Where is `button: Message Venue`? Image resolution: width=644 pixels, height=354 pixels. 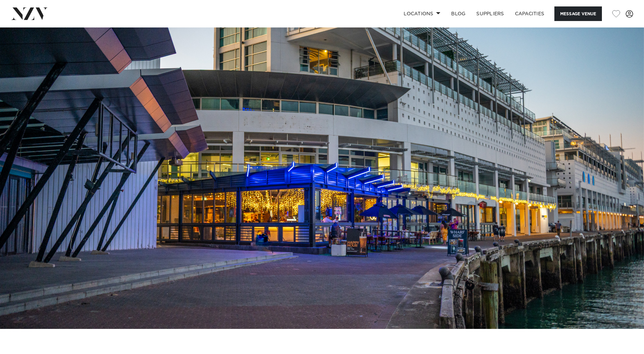 button: Message Venue is located at coordinates (578, 13).